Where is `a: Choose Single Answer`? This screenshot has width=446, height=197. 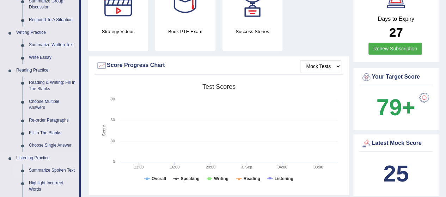 a: Choose Single Answer is located at coordinates (52, 145).